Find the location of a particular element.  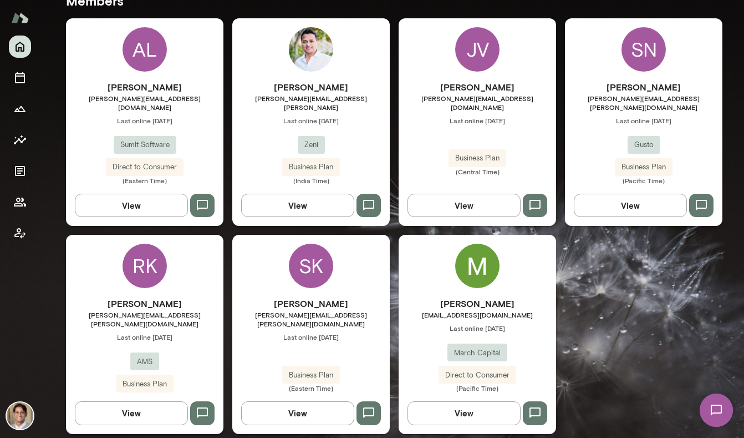

img: Vijay Rajendran is located at coordinates (20, 415).